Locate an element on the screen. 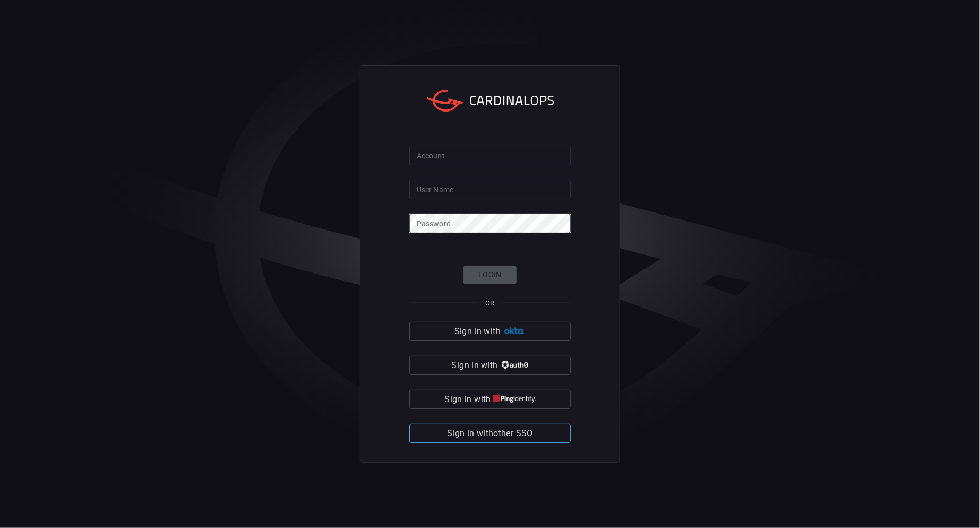  img: vP8Hhh4KuCH8AavWKdZY7RZgAAAAASUVORK5CYII= is located at coordinates (514, 365).